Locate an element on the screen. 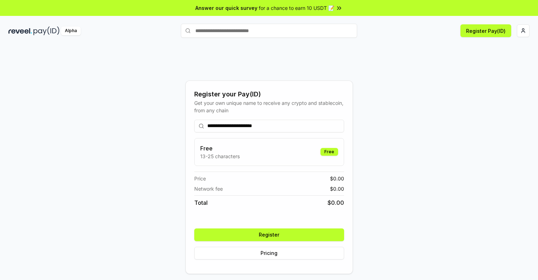  img: reveel_dark is located at coordinates (20, 31).